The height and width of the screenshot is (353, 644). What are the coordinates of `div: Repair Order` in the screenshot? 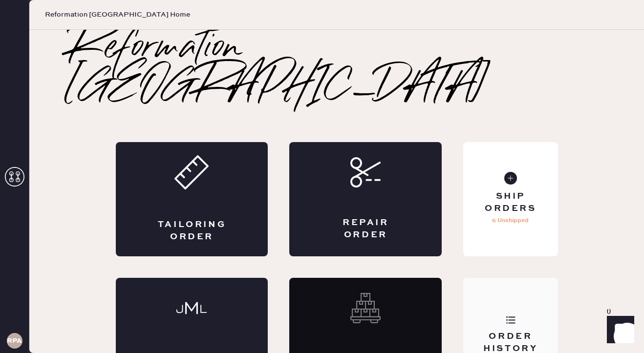 It's located at (365, 229).